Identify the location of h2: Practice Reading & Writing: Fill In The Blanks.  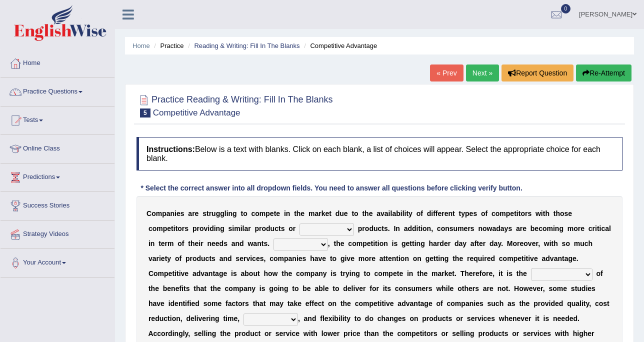
(235, 105).